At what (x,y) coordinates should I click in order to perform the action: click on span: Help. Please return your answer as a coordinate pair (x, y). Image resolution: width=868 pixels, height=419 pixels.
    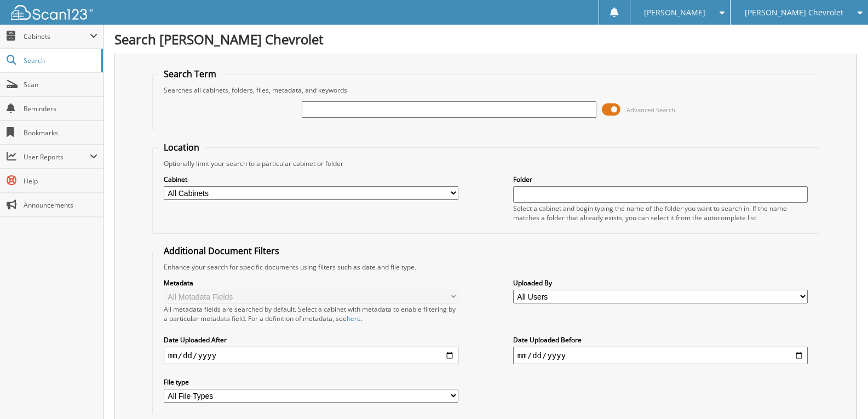
    Looking at the image, I should click on (60, 181).